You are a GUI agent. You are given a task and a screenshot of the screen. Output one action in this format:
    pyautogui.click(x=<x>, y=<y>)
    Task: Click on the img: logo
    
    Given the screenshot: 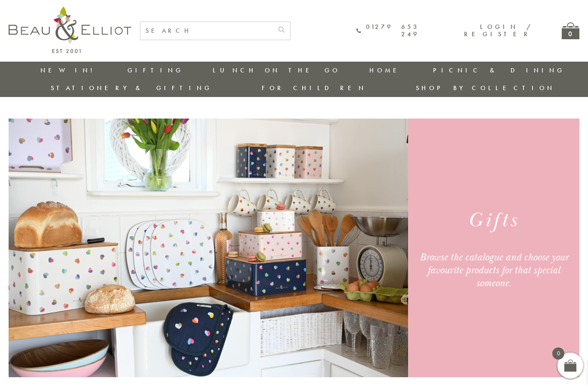 What is the action you would take?
    pyautogui.click(x=70, y=30)
    